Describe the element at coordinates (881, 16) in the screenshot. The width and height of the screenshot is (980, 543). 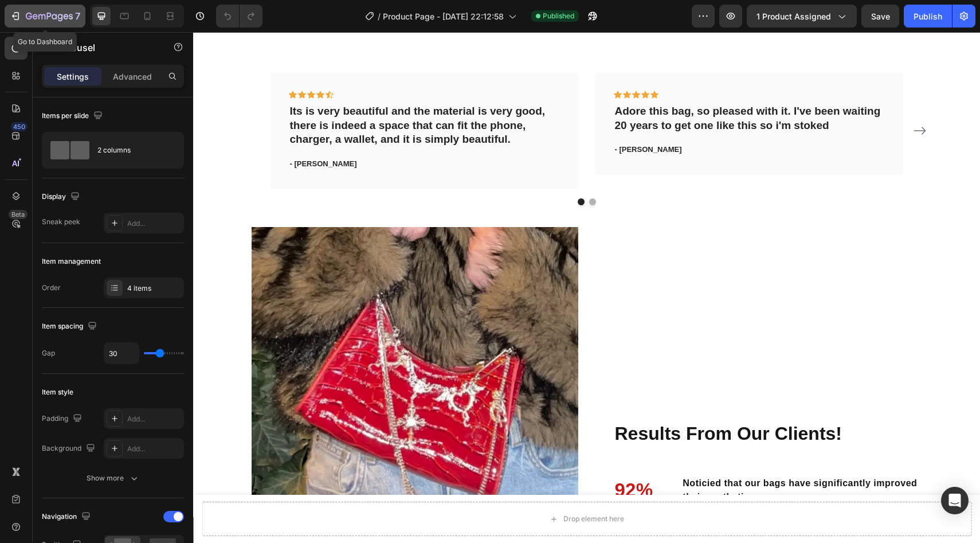
I see `span: Save` at that location.